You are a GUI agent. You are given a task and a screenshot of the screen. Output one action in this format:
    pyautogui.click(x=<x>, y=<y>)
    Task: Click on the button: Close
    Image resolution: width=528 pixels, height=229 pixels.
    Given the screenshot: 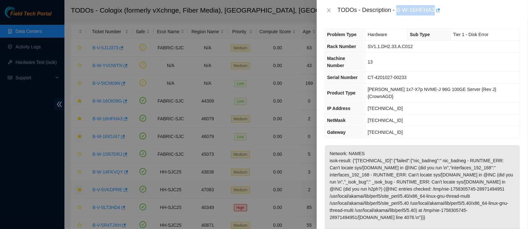 What is the action you would take?
    pyautogui.click(x=329, y=10)
    